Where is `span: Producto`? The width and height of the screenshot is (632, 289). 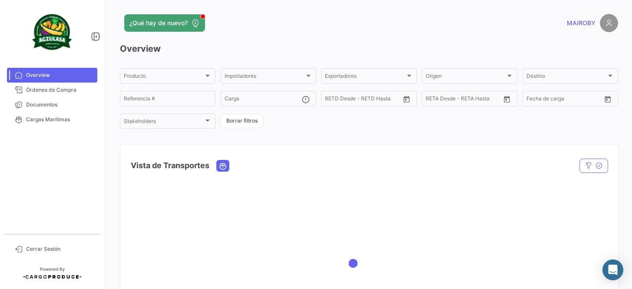 span: Producto is located at coordinates (164, 77).